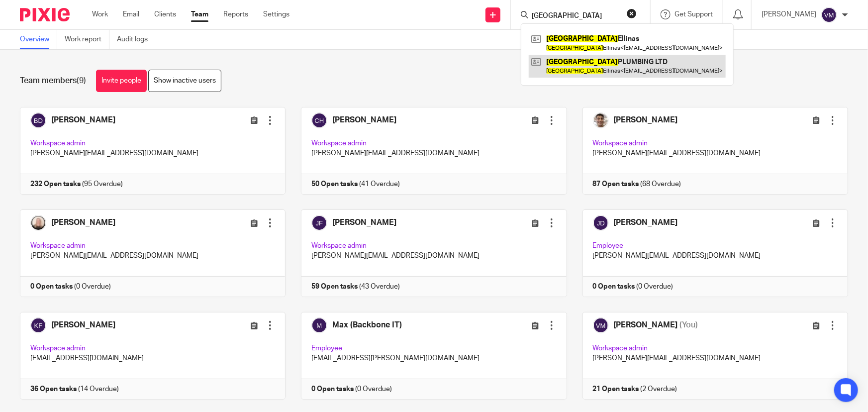 Image resolution: width=868 pixels, height=412 pixels. What do you see at coordinates (829, 15) in the screenshot?
I see `img: svg%3E` at bounding box center [829, 15].